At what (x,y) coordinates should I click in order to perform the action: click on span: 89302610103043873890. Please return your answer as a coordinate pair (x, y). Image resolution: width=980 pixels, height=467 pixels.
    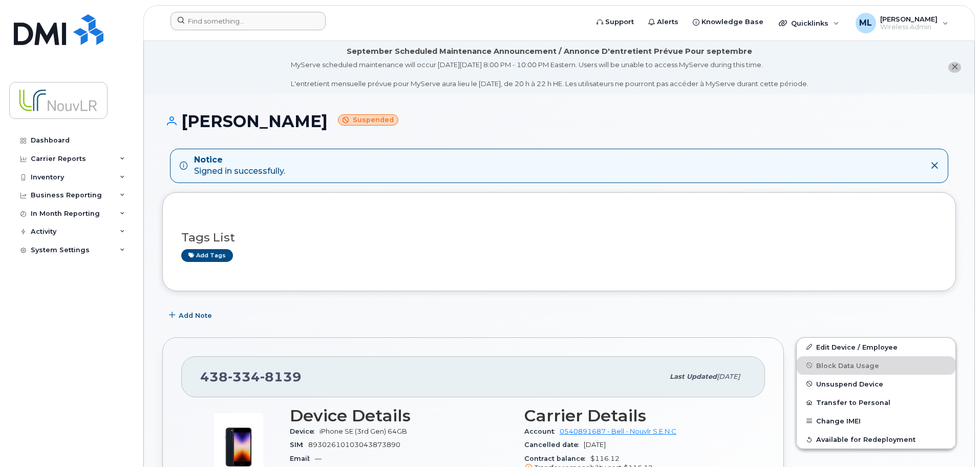
    Looking at the image, I should click on (354, 445).